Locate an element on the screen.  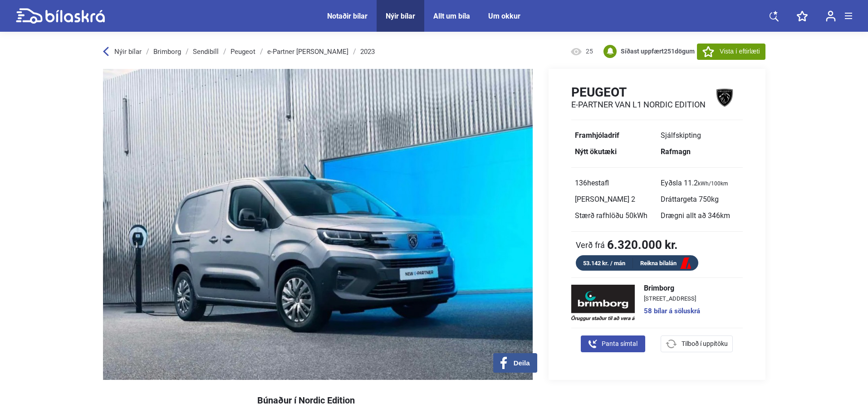
a: Notaðir bílar is located at coordinates (347, 16).